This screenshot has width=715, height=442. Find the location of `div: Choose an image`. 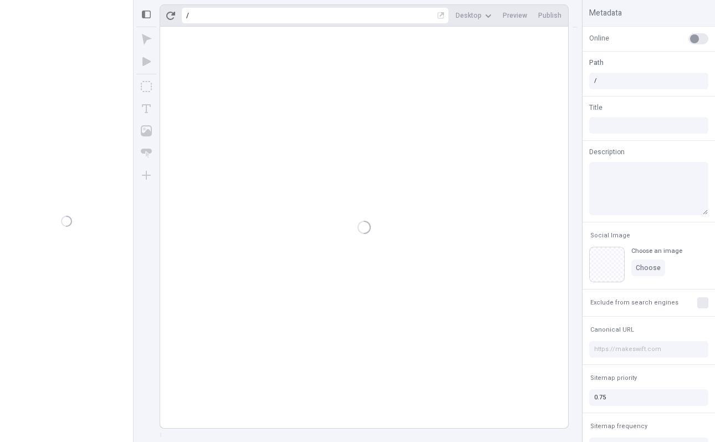

div: Choose an image is located at coordinates (657, 250).